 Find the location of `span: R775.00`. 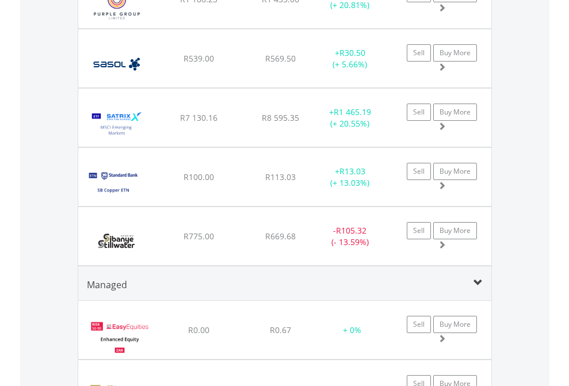

span: R775.00 is located at coordinates (198, 236).